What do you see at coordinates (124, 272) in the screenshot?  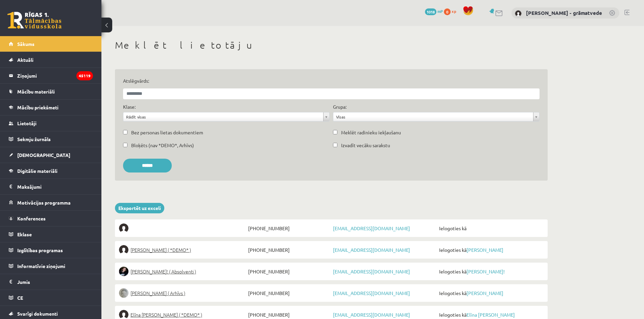 I see `img: Sofija Anrio-Karlauska!` at bounding box center [124, 272].